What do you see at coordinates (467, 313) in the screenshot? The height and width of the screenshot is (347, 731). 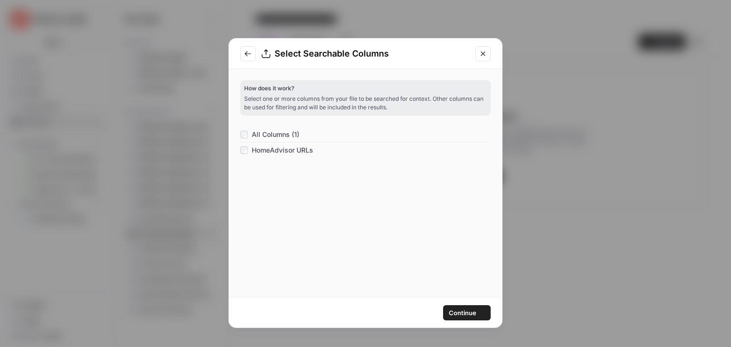 I see `button: Continue` at bounding box center [467, 313].